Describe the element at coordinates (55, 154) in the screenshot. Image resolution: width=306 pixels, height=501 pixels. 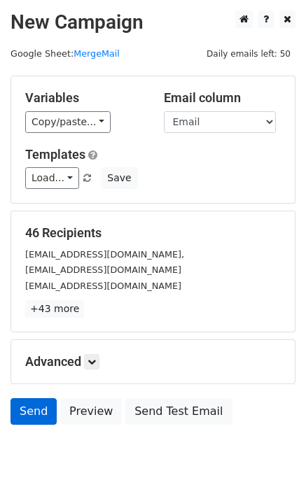
I see `a: Templates` at that location.